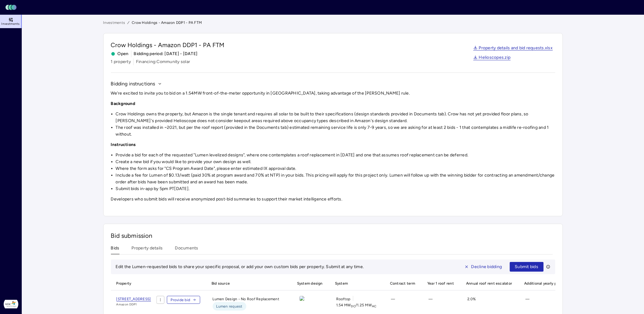 The width and height of the screenshot is (644, 314). Describe the element at coordinates (10, 24) in the screenshot. I see `span: Investments` at that location.